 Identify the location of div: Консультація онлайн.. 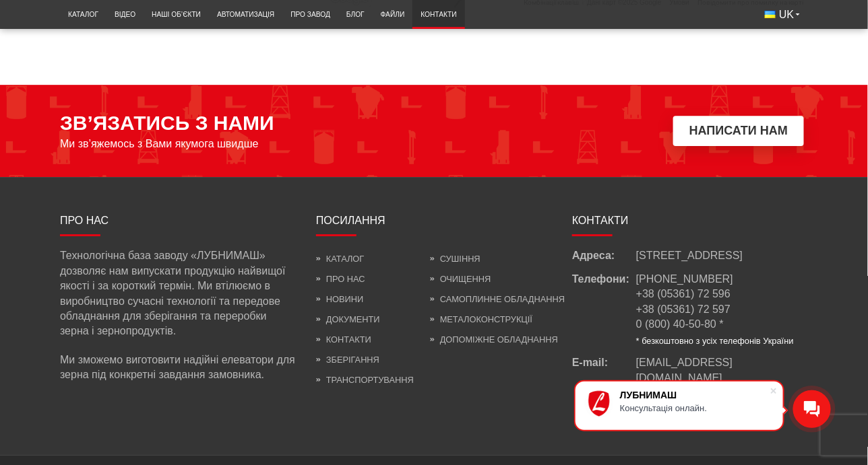
(695, 408).